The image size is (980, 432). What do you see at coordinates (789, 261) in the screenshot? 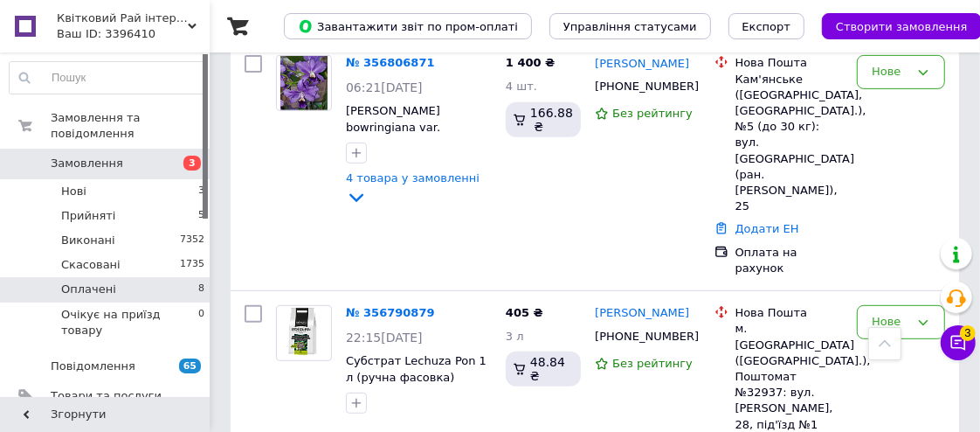
I see `div: Оплата на рахунок` at bounding box center [789, 261].